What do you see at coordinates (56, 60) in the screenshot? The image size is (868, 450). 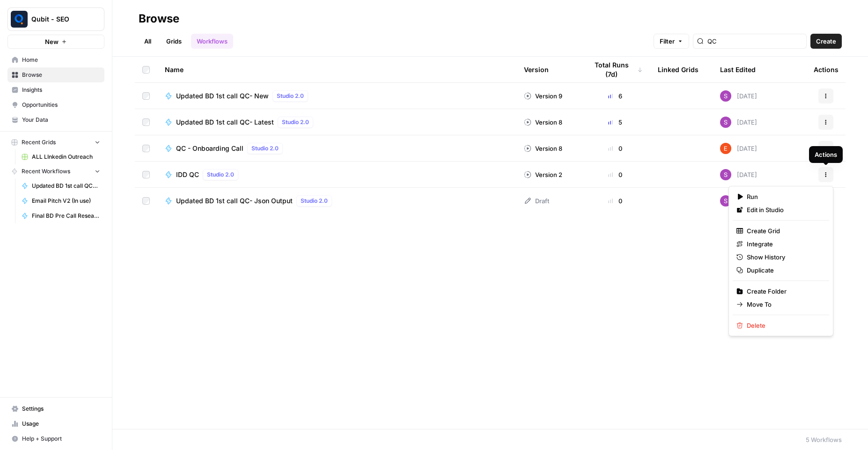 I see `a: Home` at bounding box center [56, 60].